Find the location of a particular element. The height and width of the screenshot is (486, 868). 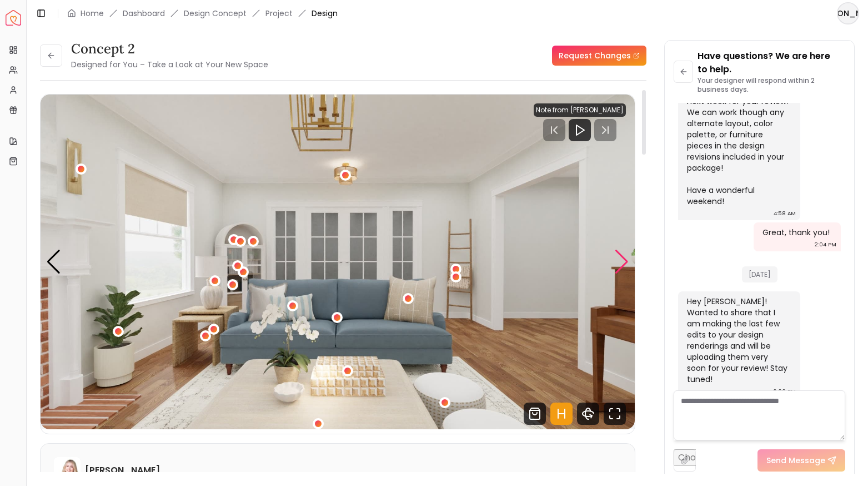

a: Home is located at coordinates (92, 13).